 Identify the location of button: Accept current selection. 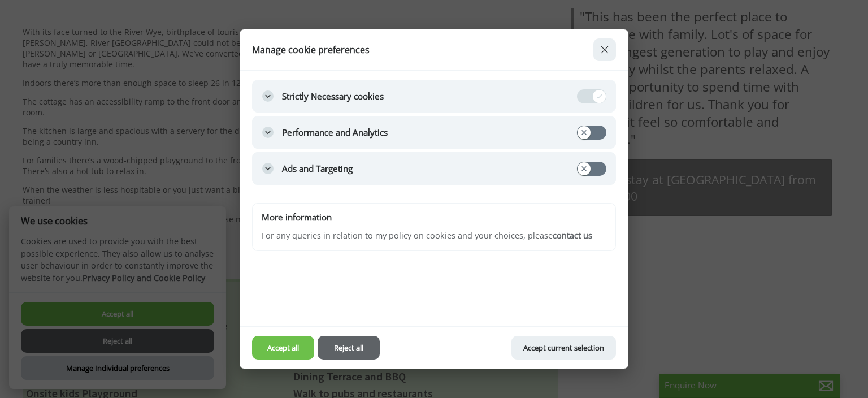
(563, 348).